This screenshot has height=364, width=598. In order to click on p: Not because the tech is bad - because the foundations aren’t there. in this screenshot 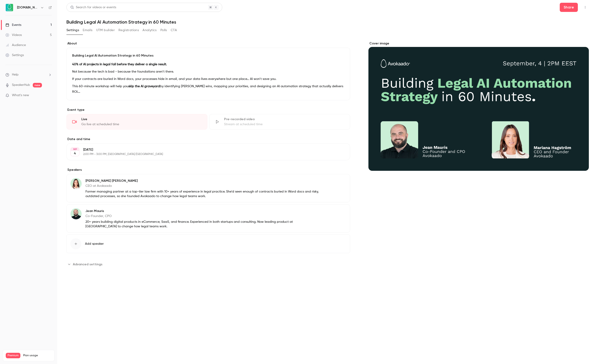, I will do `click(208, 72)`.